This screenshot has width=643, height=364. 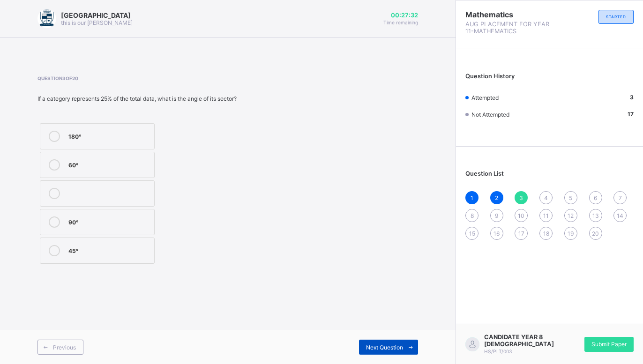 What do you see at coordinates (489, 76) in the screenshot?
I see `span: Question History` at bounding box center [489, 76].